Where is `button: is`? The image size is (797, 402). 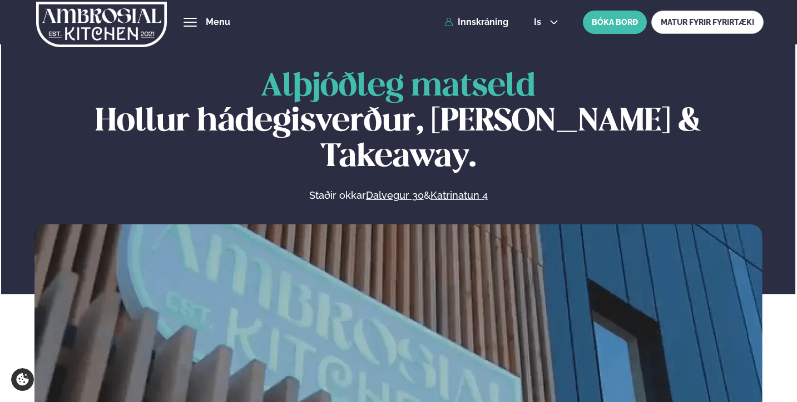 button: is is located at coordinates (545, 22).